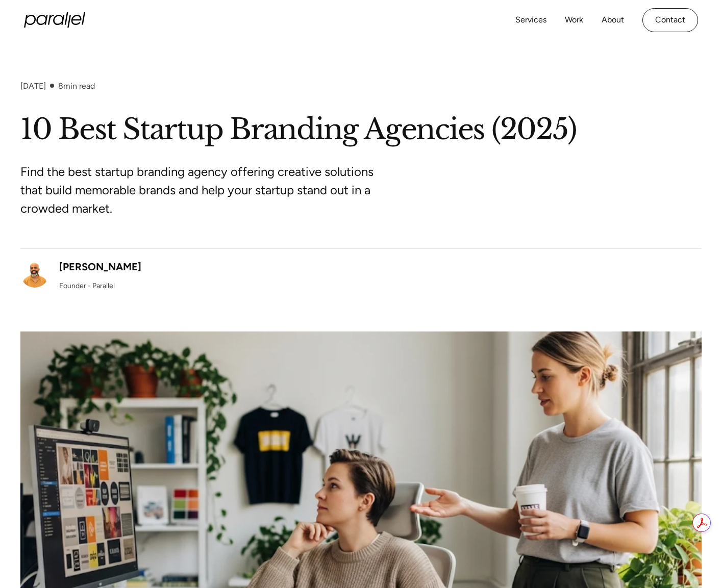 The height and width of the screenshot is (588, 722). Describe the element at coordinates (531, 20) in the screenshot. I see `a: Services` at that location.